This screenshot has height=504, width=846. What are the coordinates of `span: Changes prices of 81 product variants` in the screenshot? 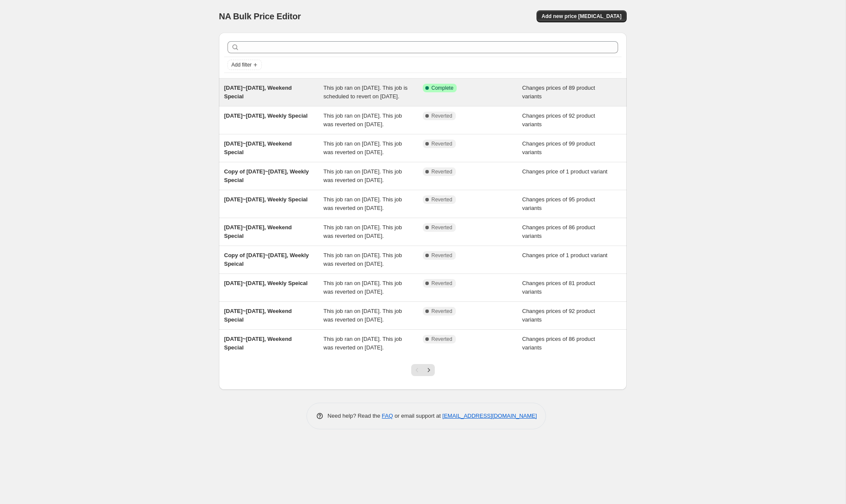 It's located at (559, 287).